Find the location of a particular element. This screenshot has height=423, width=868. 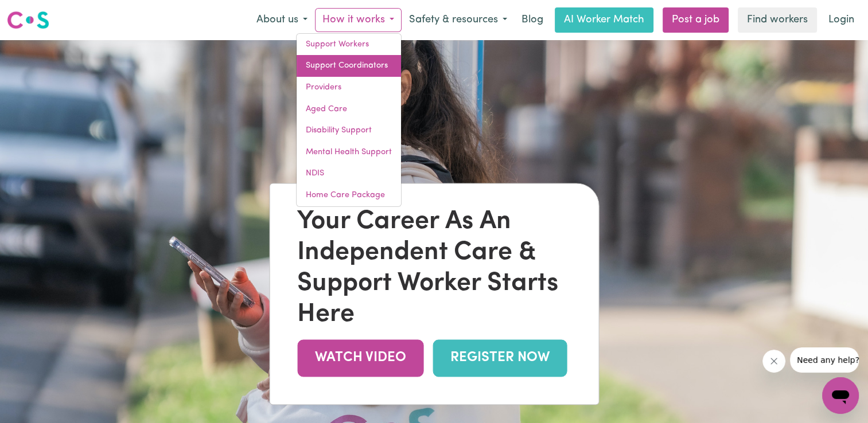

a: AI Worker Match is located at coordinates (604, 20).